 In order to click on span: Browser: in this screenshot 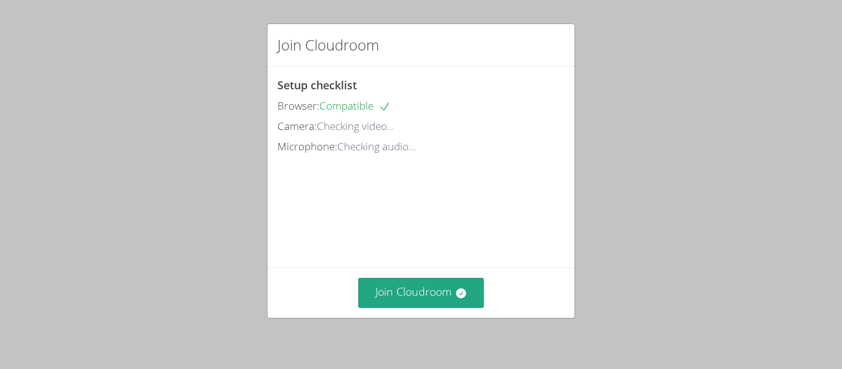, I will do `click(298, 105)`.